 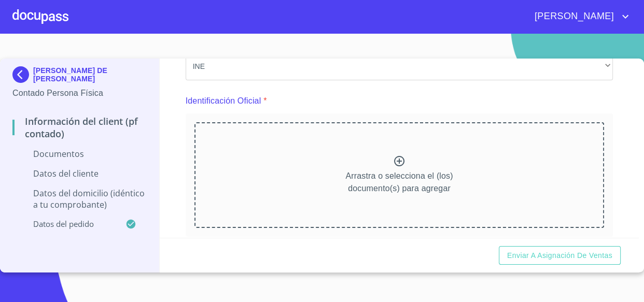 I want to click on p: Datos del cliente, so click(x=79, y=174).